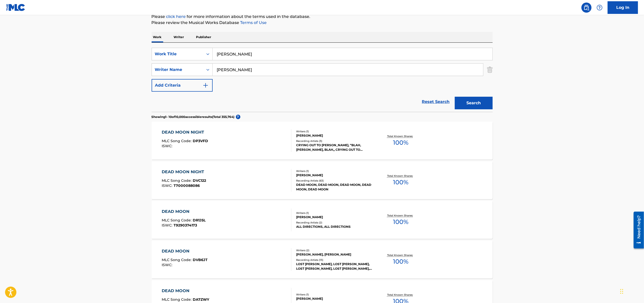 The image size is (644, 303). What do you see at coordinates (176, 17) in the screenshot?
I see `a: click here` at bounding box center [176, 17].